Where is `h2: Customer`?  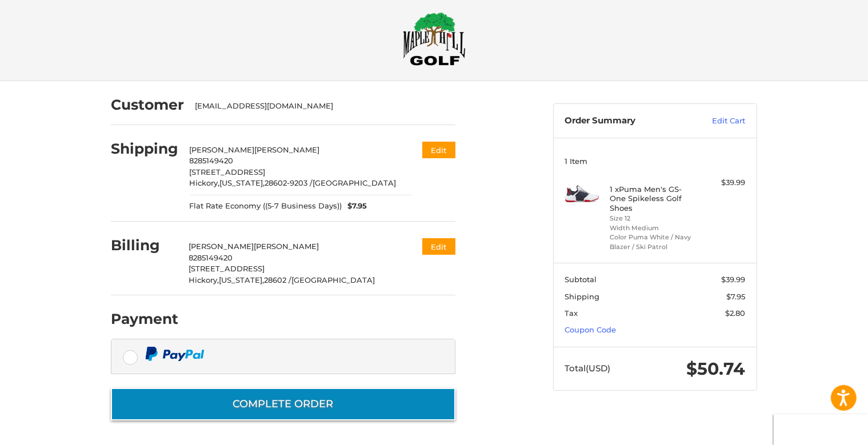 h2: Customer is located at coordinates (148, 104).